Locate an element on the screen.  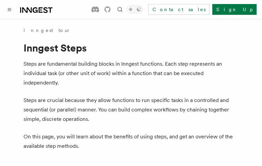
a: Inngest tour is located at coordinates (47, 30).